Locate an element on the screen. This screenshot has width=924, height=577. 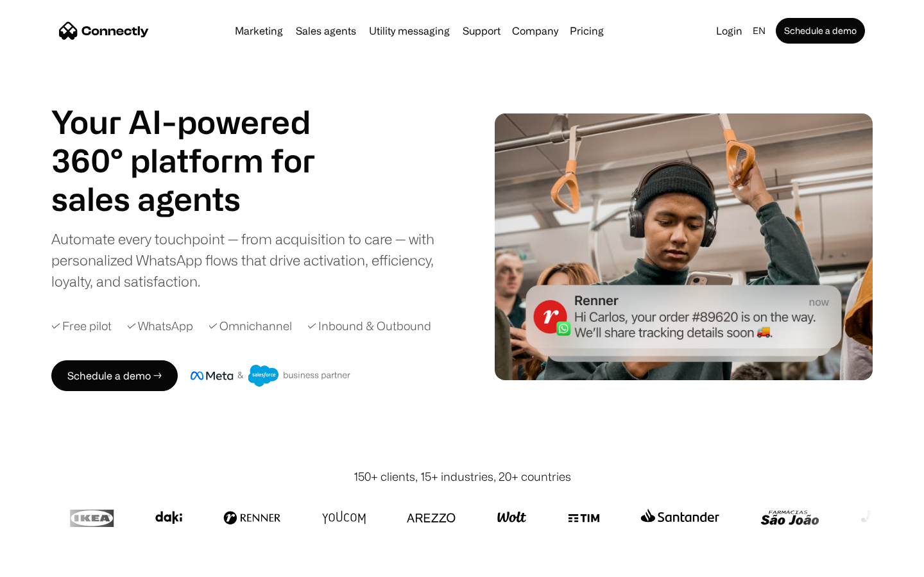
aside: Language selected: English is located at coordinates (45, 563).